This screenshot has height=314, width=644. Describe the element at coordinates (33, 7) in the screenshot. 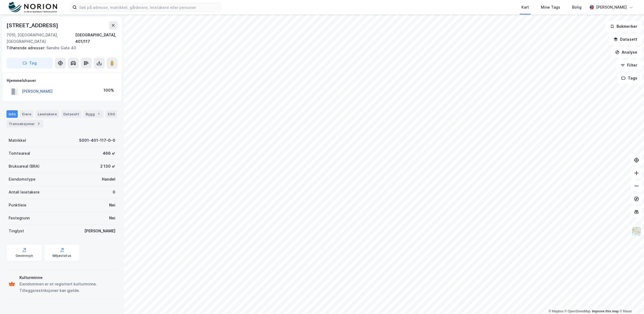

I see `img: norion-logo.80e7a08dc31c2e691866.png` at that location.